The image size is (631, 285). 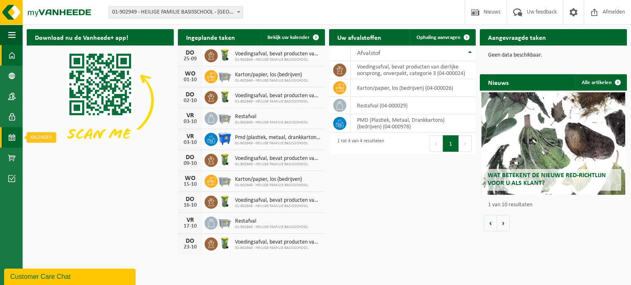 What do you see at coordinates (81, 37) in the screenshot?
I see `h2: Download nu de Vanheede+ app!` at bounding box center [81, 37].